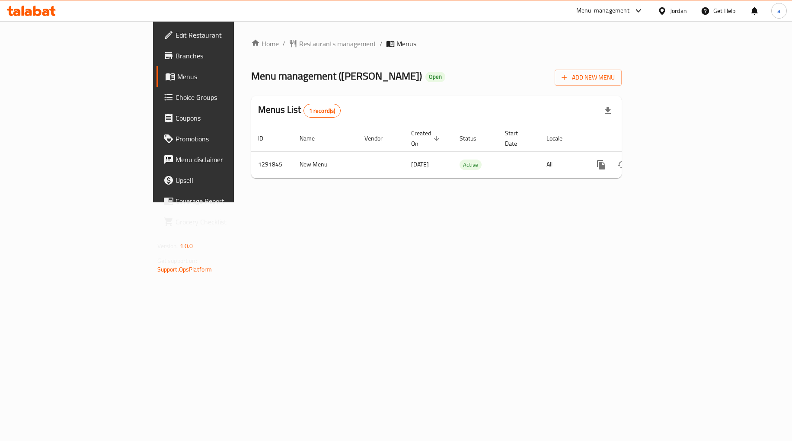  What do you see at coordinates (313, 138) in the screenshot?
I see `span: Name` at bounding box center [313, 138].